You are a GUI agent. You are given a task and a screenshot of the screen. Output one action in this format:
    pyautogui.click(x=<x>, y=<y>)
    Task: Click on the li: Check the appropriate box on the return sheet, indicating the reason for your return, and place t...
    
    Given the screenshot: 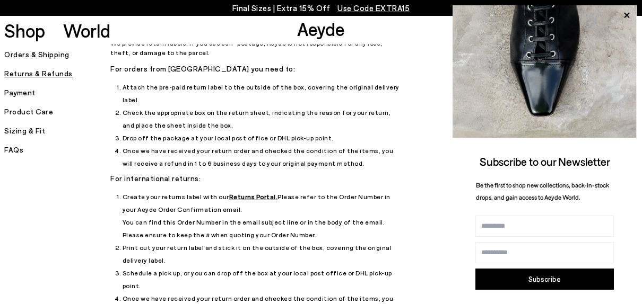 What is the action you would take?
    pyautogui.click(x=262, y=119)
    